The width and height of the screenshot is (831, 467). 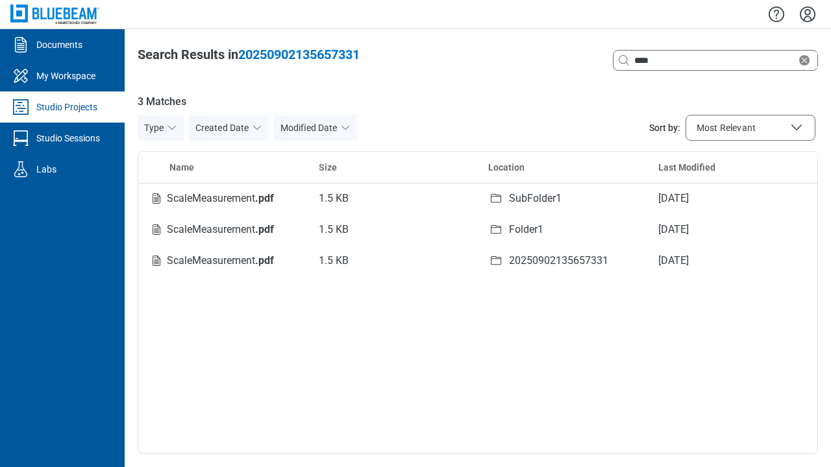 I want to click on span: 20250902135657331, so click(x=299, y=55).